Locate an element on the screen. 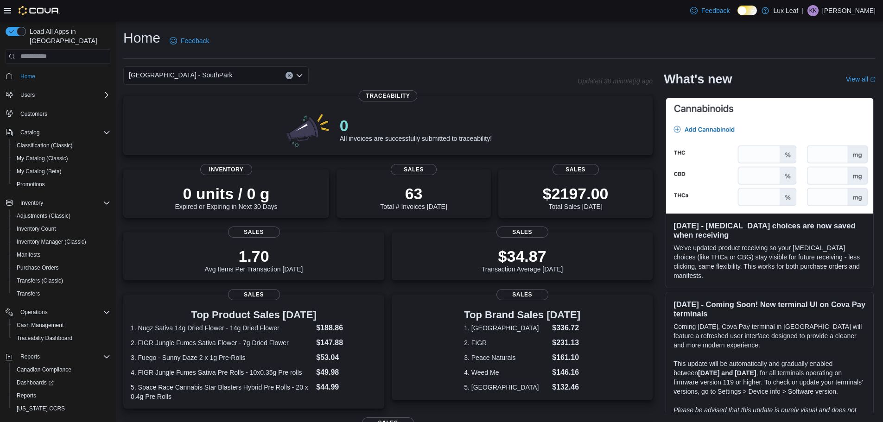 This screenshot has width=883, height=422. img: Cova is located at coordinates (39, 11).